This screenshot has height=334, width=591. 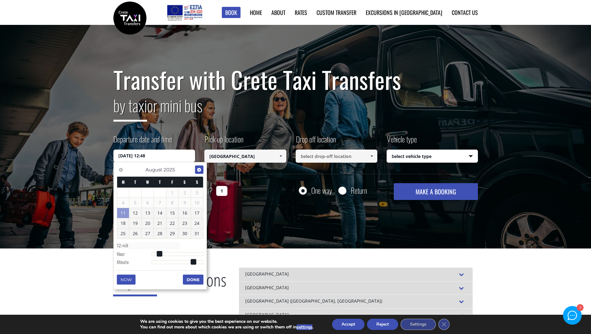 What do you see at coordinates (435, 192) in the screenshot?
I see `button: MAKE A BOOKING` at bounding box center [435, 192].